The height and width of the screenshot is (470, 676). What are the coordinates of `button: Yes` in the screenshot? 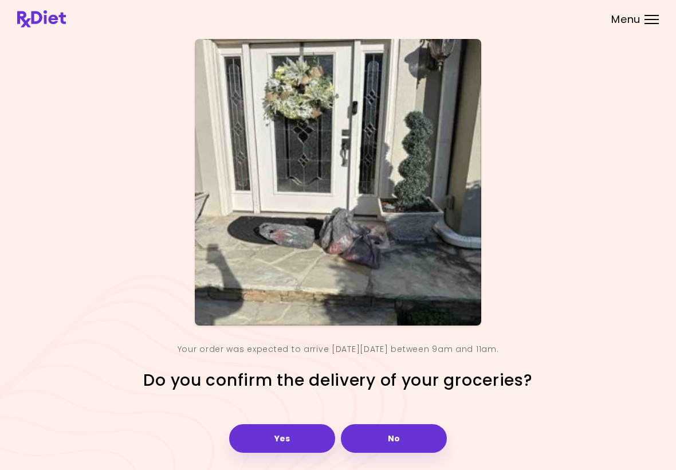 It's located at (282, 438).